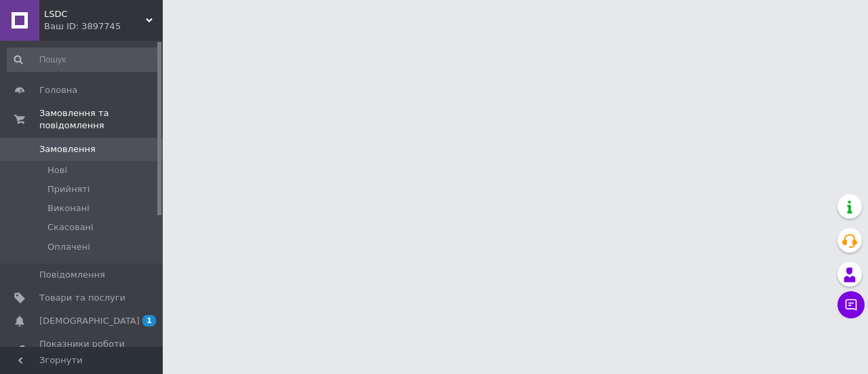  I want to click on input: Пошук, so click(84, 60).